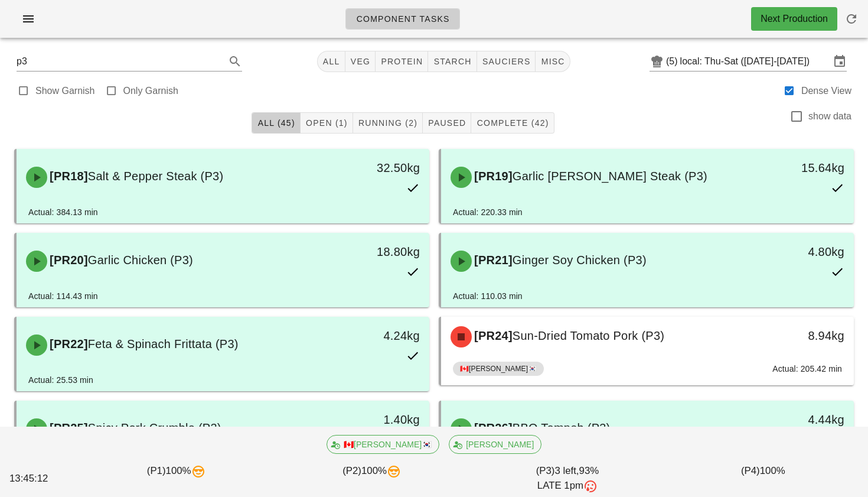  I want to click on div: 8.94kg, so click(800, 336).